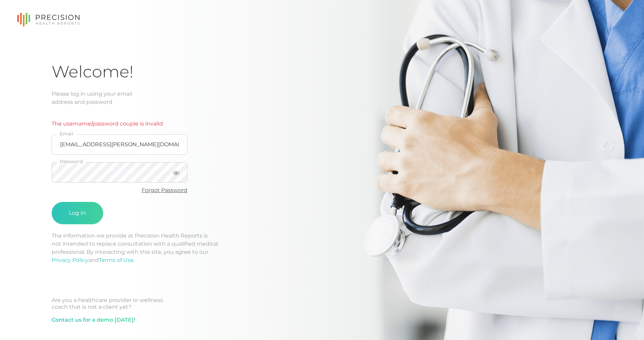 This screenshot has height=340, width=644. Describe the element at coordinates (322, 304) in the screenshot. I see `div: Are you a healthcare provider or wellness coach that is not a client yet?` at that location.